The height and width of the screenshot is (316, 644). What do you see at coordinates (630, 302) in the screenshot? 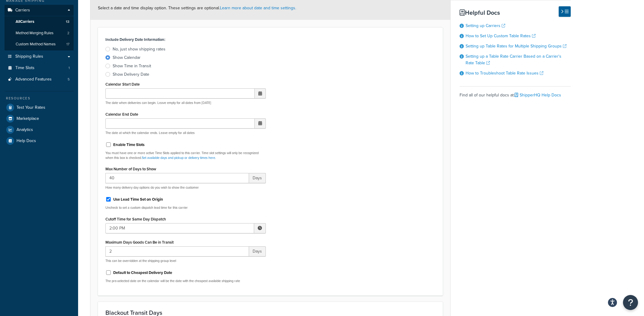
I see `button: Open Resource Center` at bounding box center [630, 302].